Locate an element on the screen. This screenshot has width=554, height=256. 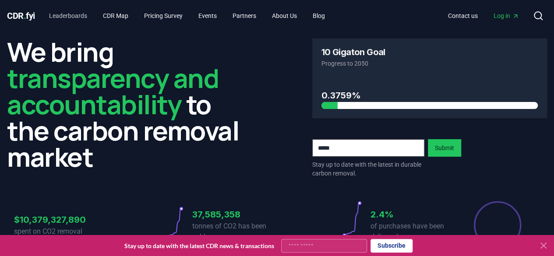
p: spent on CO2 removal is located at coordinates (56, 232).